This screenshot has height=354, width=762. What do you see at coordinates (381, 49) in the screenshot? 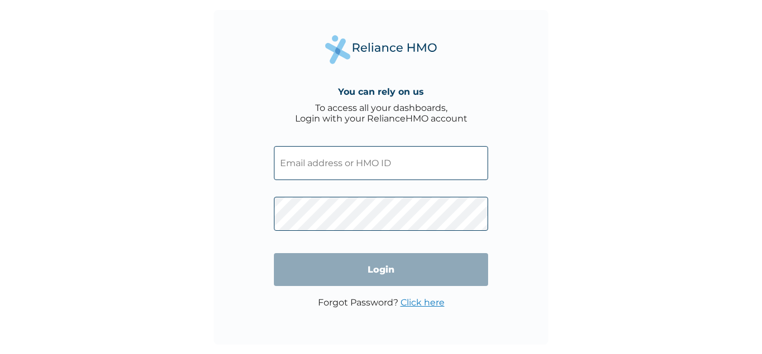
I see `img: Reliance Health's Logo` at bounding box center [381, 49].